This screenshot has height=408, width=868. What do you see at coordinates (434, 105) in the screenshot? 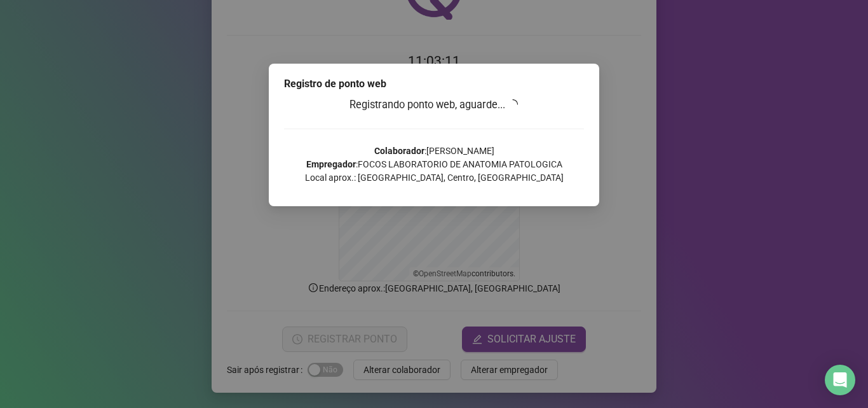
I see `h3: Registrando ponto web, aguarde...` at bounding box center [434, 105].